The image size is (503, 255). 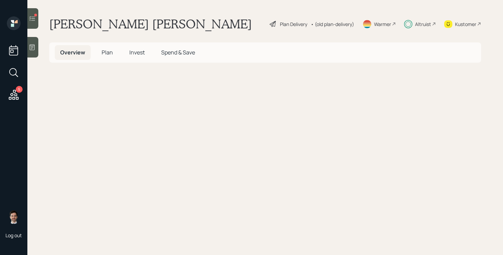 What do you see at coordinates (466, 24) in the screenshot?
I see `div: Kustomer` at bounding box center [466, 24].